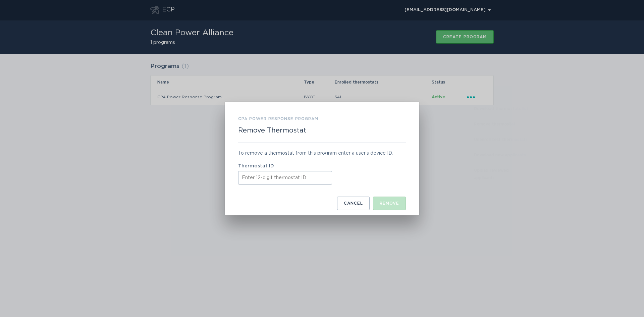  I want to click on div: To remove a thermostat from this program enter a user’s device ID., so click(322, 153).